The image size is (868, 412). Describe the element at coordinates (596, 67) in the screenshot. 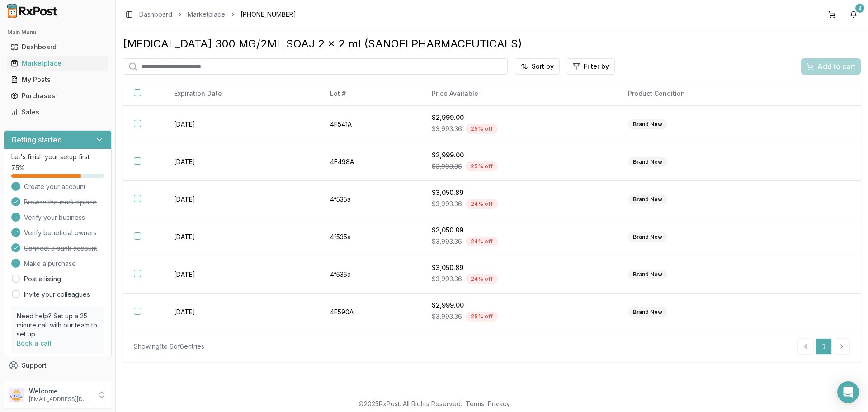

I see `span: Filter by` at that location.